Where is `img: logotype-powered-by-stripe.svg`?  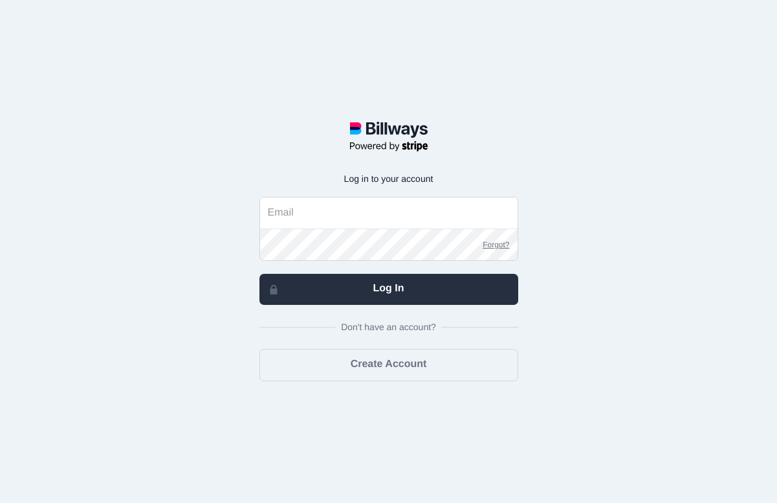
img: logotype-powered-by-stripe.svg is located at coordinates (389, 137).